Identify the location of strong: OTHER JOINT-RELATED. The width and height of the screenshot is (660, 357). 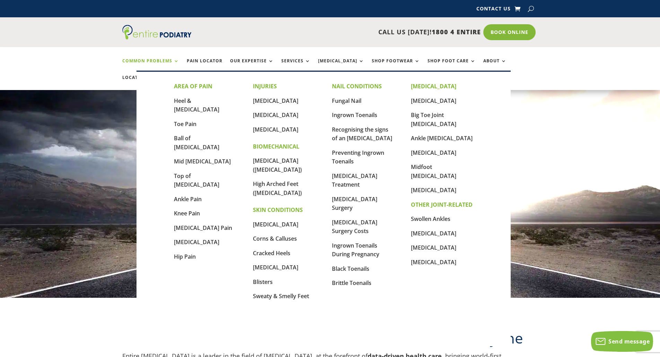
(441, 205).